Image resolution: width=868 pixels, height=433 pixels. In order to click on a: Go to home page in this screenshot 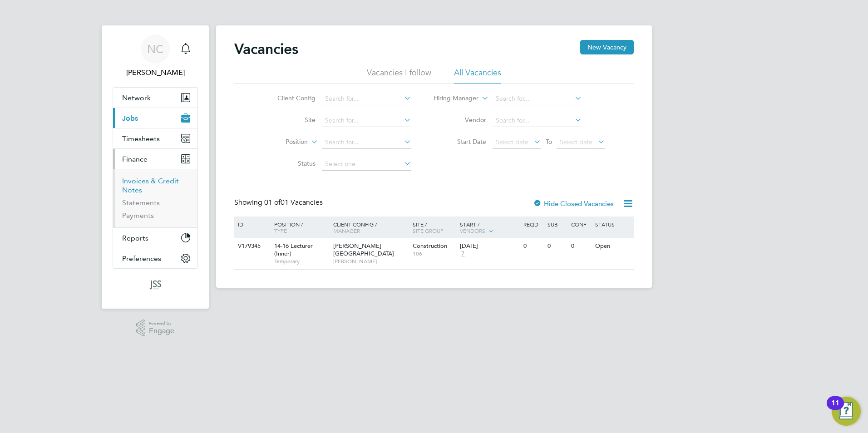, I will do `click(155, 285)`.